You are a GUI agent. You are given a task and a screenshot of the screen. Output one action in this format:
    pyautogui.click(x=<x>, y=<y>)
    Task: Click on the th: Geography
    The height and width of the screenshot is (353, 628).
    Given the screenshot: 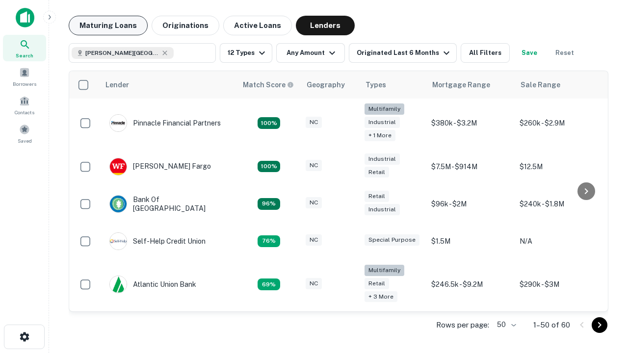 What is the action you would take?
    pyautogui.click(x=330, y=85)
    